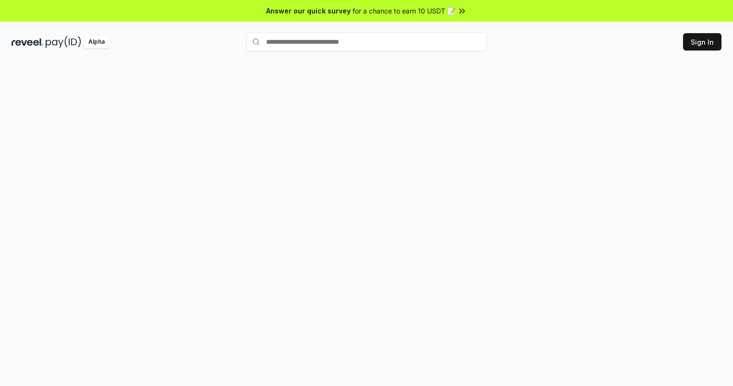  I want to click on img: reveel_dark, so click(27, 42).